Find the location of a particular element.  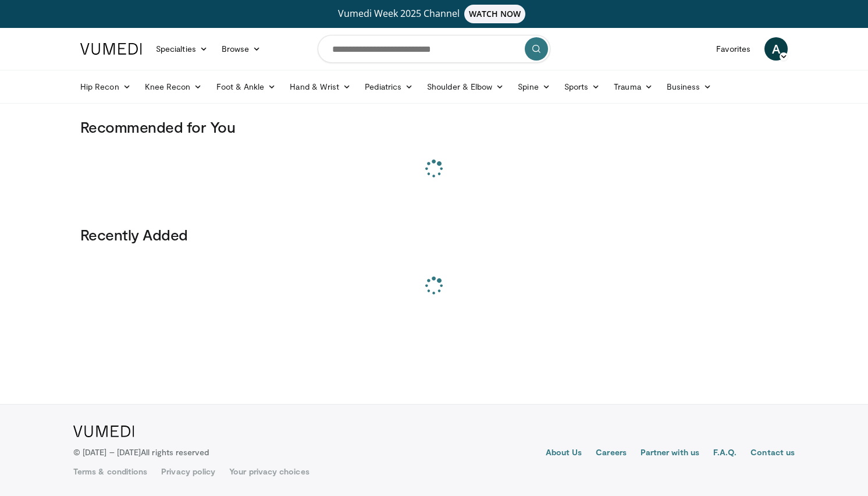

a: About Us is located at coordinates (563, 454).